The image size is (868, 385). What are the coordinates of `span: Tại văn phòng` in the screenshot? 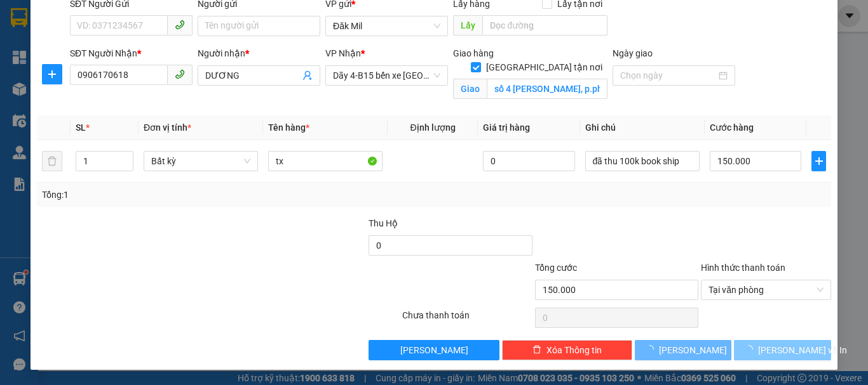 It's located at (766, 290).